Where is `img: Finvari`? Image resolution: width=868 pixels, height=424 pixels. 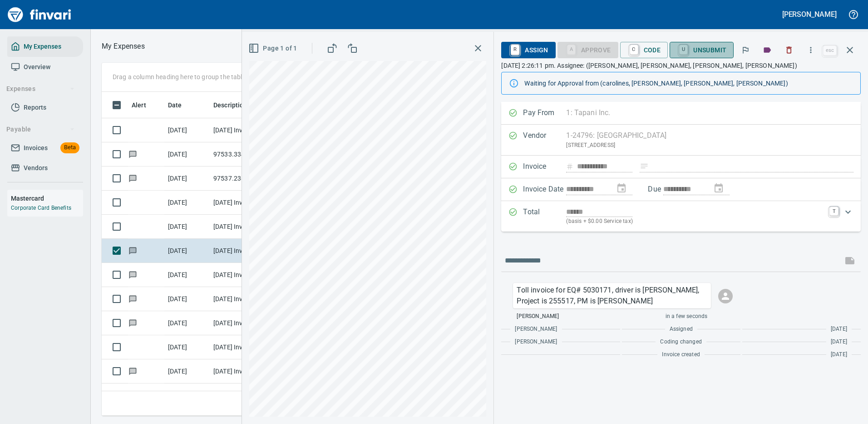
img: Finvari is located at coordinates (39, 15).